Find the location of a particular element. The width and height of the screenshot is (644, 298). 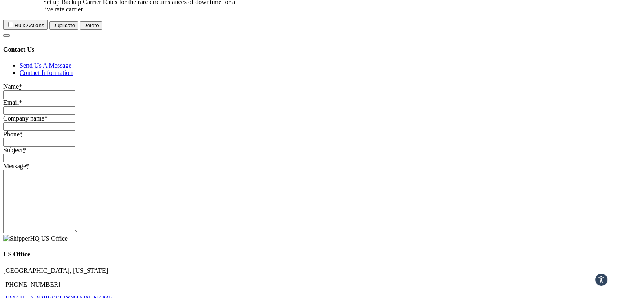

h4: US Office is located at coordinates (322, 254).